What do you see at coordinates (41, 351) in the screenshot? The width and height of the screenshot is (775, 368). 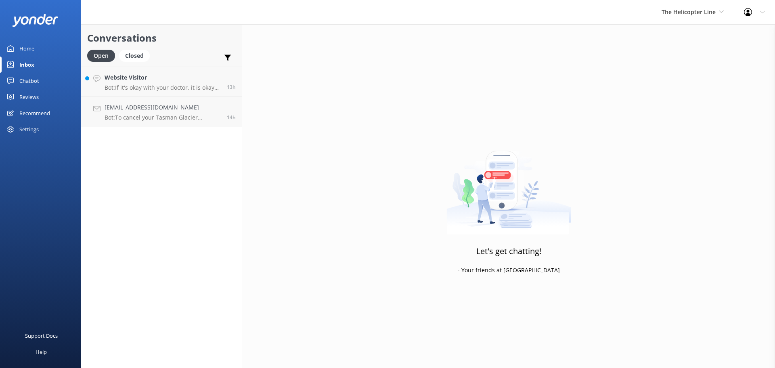 I see `div: Help` at bounding box center [41, 351].